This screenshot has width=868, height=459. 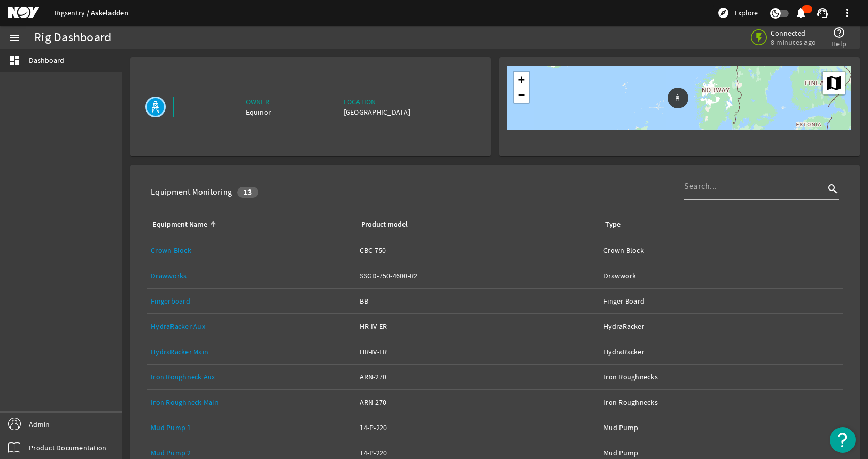 I want to click on div: Drawwork, so click(x=721, y=276).